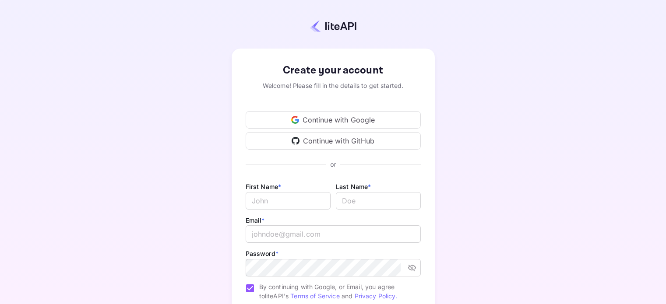 The width and height of the screenshot is (666, 304). What do you see at coordinates (333, 120) in the screenshot?
I see `div: Continue with Google` at bounding box center [333, 120].